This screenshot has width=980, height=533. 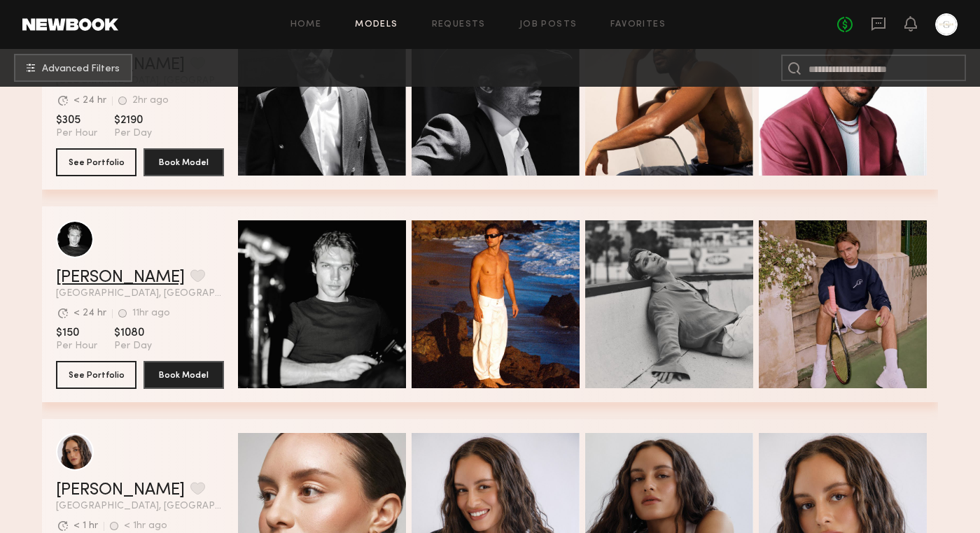 I want to click on div: 2hr ago, so click(x=150, y=101).